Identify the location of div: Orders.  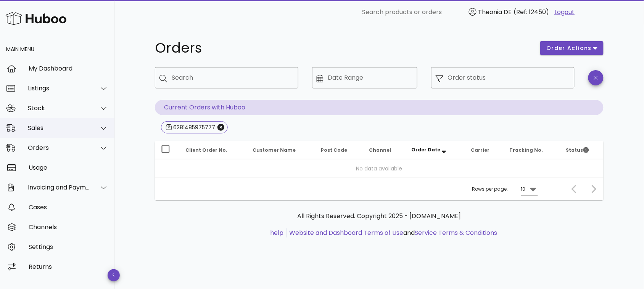
(59, 148).